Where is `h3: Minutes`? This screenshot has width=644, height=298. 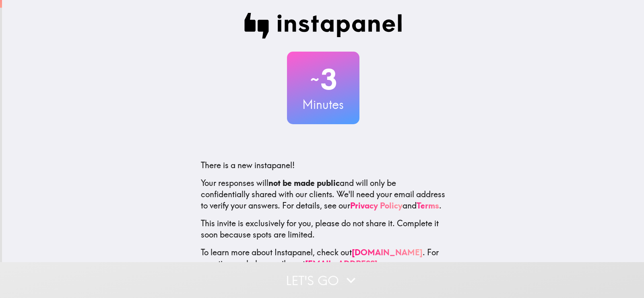 h3: Minutes is located at coordinates (323, 104).